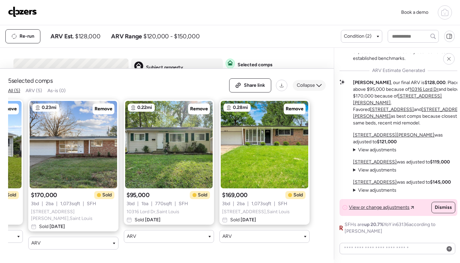  Describe the element at coordinates (153, 212) in the screenshot. I see `span: 10316 Lord Dr , Saint Louis` at that location.